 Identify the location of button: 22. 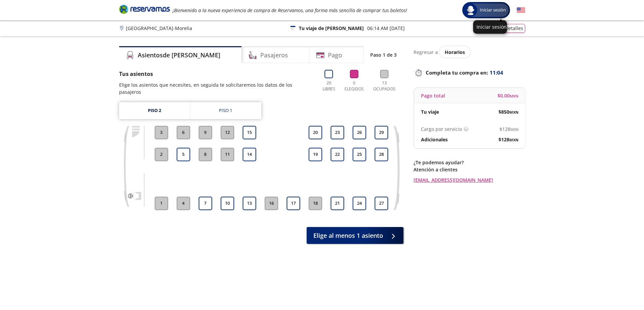
(337, 155).